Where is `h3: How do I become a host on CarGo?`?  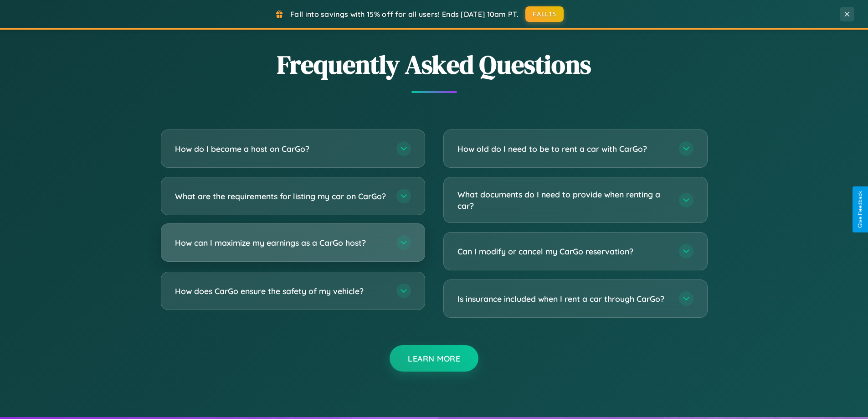 h3: How do I become a host on CarGo? is located at coordinates (281, 148).